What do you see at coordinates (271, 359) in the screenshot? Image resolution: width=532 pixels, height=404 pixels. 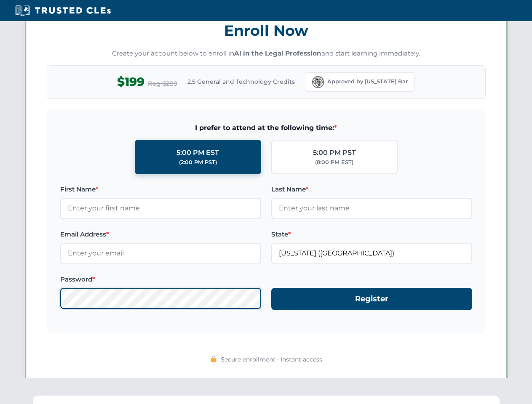 I see `span: Secure enrollment • Instant access` at bounding box center [271, 359].